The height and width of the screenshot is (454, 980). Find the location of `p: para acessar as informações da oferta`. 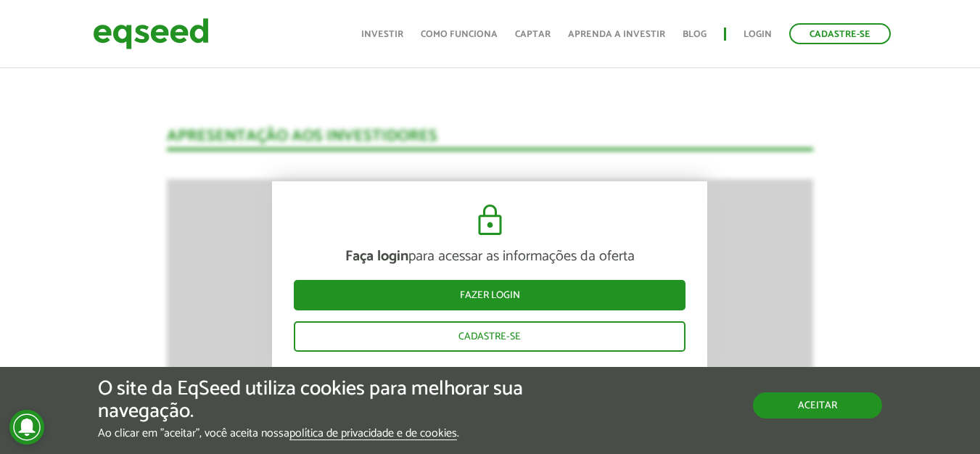

p: para acessar as informações da oferta is located at coordinates (490, 257).